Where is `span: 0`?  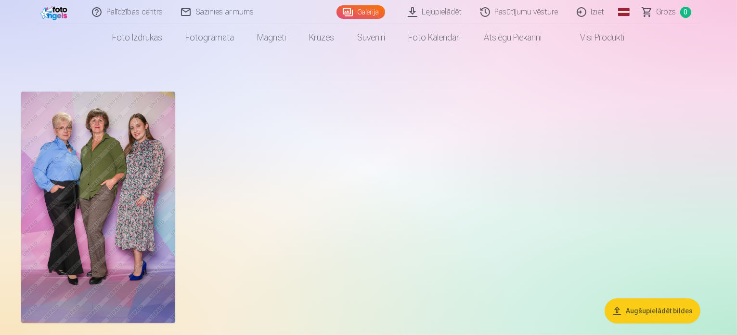 span: 0 is located at coordinates (686, 12).